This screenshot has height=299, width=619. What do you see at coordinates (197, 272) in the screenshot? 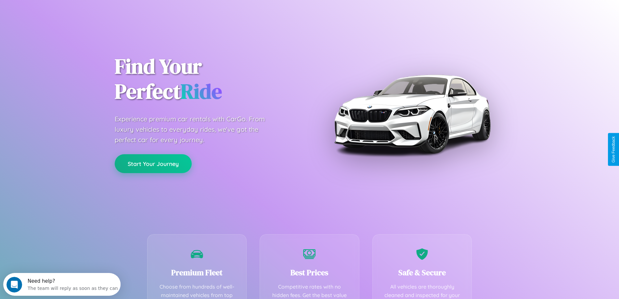
I see `h3: Premium Fleet` at bounding box center [197, 272].